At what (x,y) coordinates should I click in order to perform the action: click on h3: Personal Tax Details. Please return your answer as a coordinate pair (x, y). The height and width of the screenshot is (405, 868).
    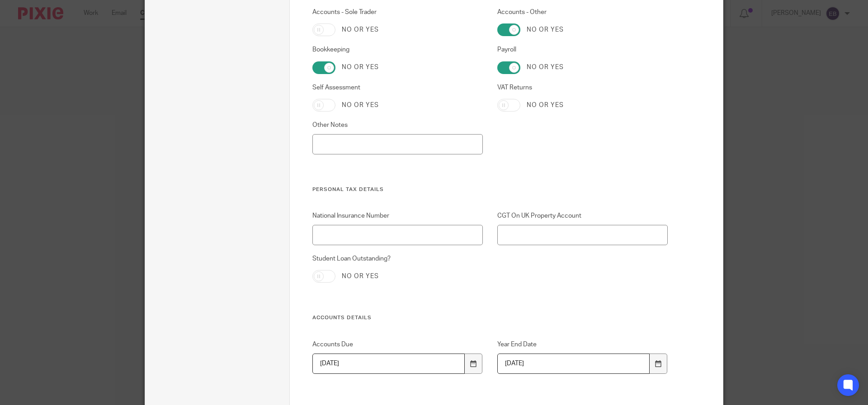
    Looking at the image, I should click on (490, 190).